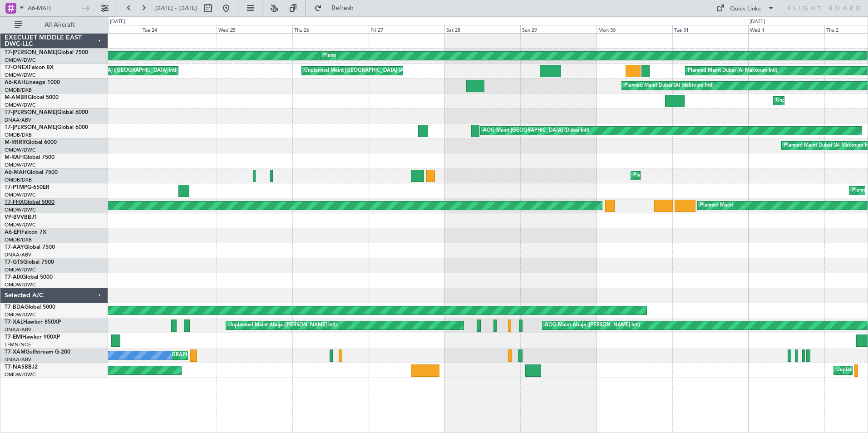  What do you see at coordinates (15, 308) in the screenshot?
I see `span: T7-BDA` at bounding box center [15, 308].